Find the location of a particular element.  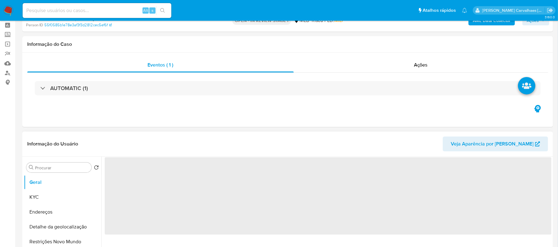

span: Ações is located at coordinates (421, 65).